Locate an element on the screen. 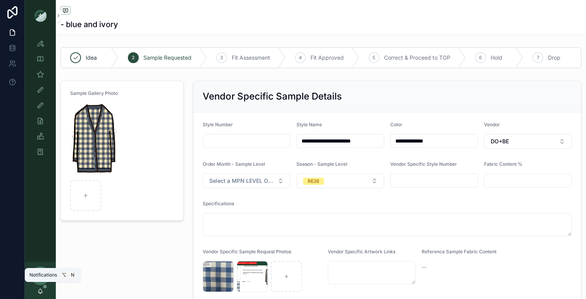  span: Specifications is located at coordinates (218, 204).